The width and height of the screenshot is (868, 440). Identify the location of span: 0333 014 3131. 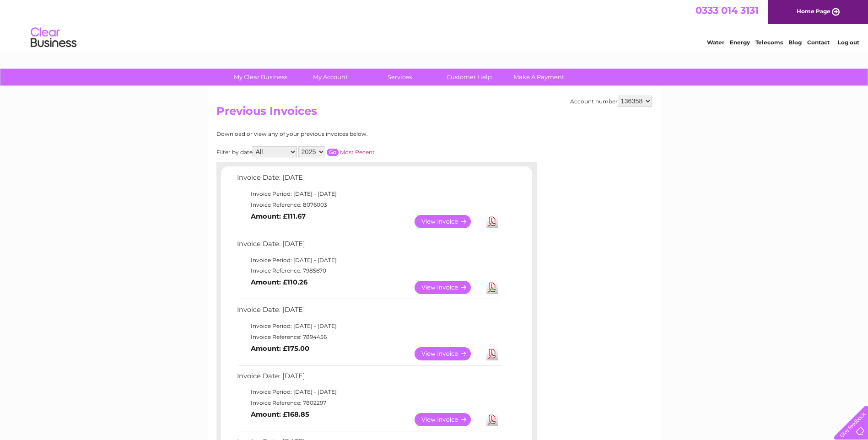
(727, 10).